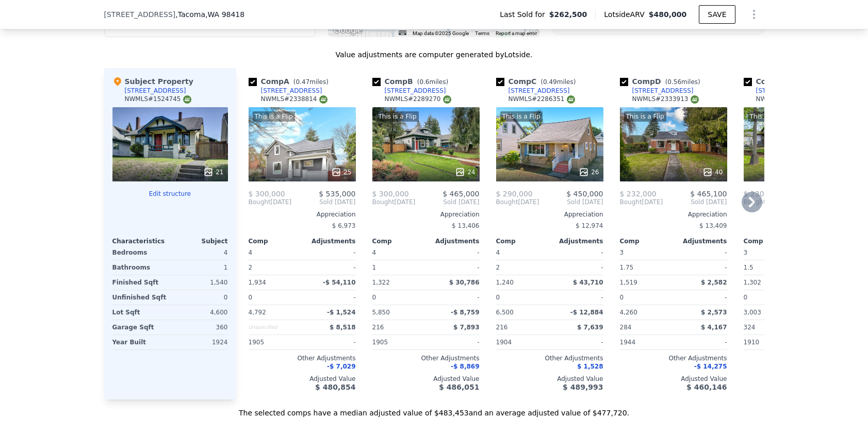 This screenshot has width=868, height=434. What do you see at coordinates (465, 226) in the screenshot?
I see `span: $ 13,406` at bounding box center [465, 226].